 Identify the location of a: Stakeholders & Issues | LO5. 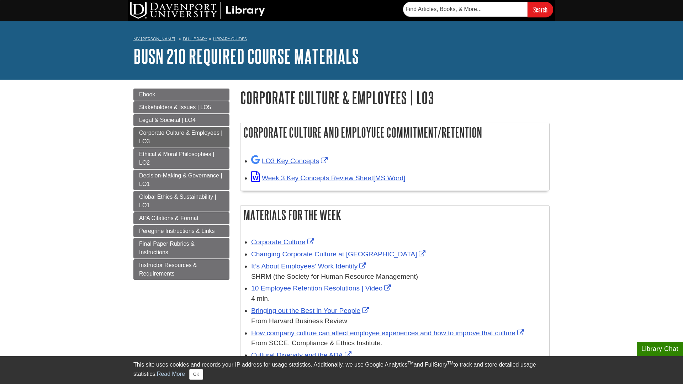
(181, 107).